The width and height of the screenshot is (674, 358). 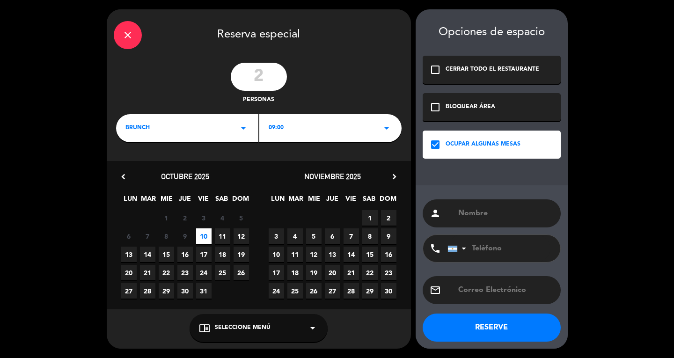 What do you see at coordinates (276, 254) in the screenshot?
I see `span: 10` at bounding box center [276, 254].